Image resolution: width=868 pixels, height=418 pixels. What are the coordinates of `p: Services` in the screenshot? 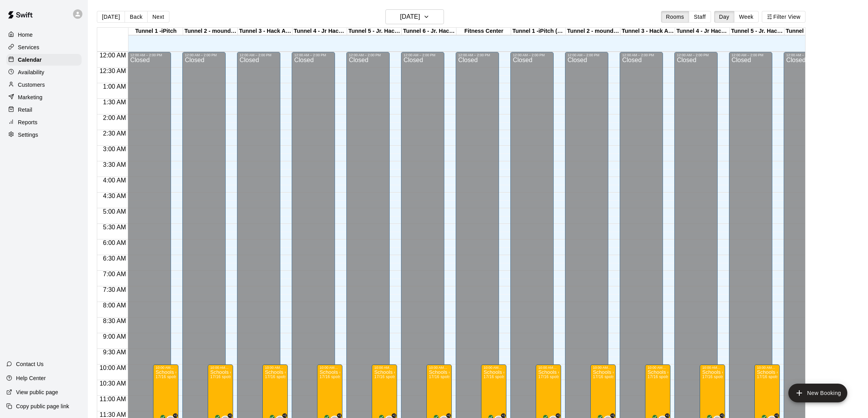 It's located at (29, 47).